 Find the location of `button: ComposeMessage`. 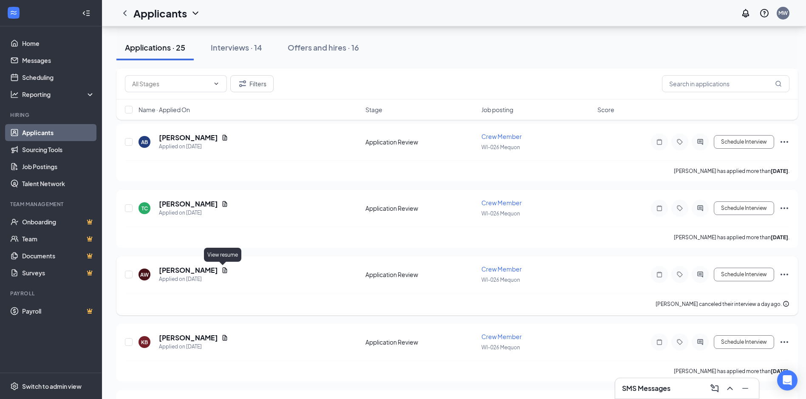

button: ComposeMessage is located at coordinates (715, 388).